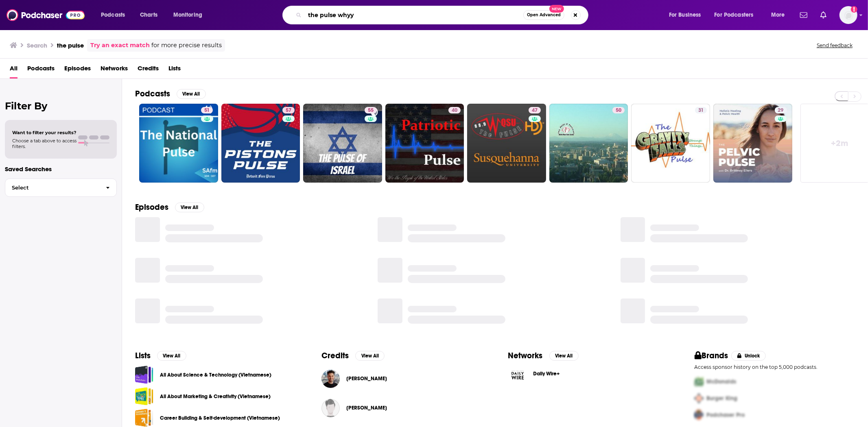  Describe the element at coordinates (45, 15) in the screenshot. I see `img: Podchaser - Follow, Share and Rate Podcasts` at that location.